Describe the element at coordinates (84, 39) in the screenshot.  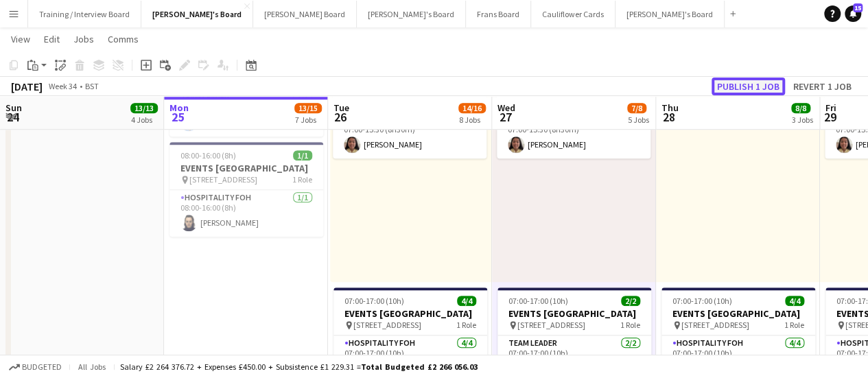
I see `a: Jobs` at that location.